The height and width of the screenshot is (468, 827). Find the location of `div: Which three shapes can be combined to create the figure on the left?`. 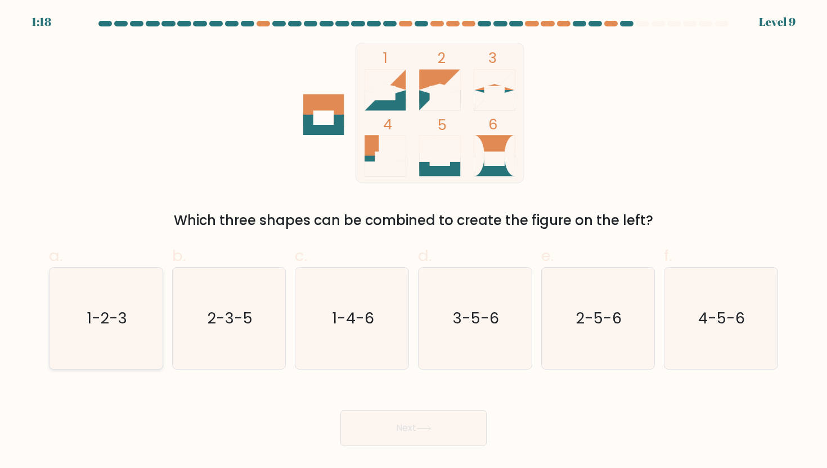

div: Which three shapes can be combined to create the figure on the left? is located at coordinates (413, 220).